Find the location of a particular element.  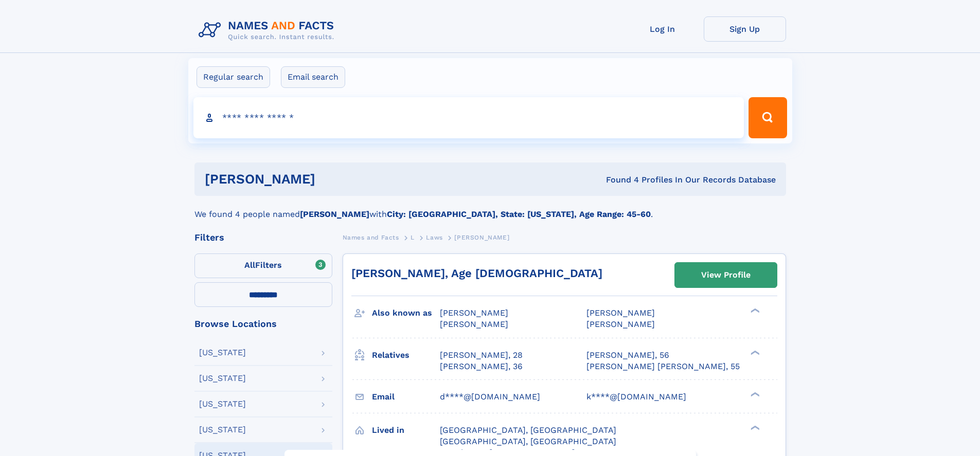

a: Sign Up is located at coordinates (745, 29).